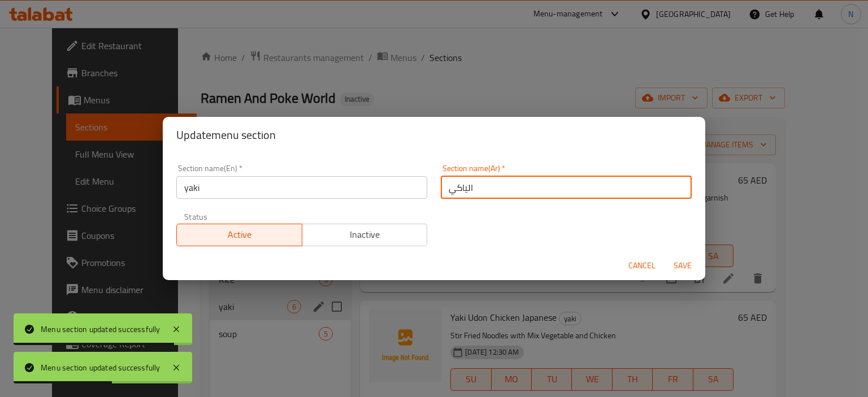  I want to click on span: Active, so click(240, 234).